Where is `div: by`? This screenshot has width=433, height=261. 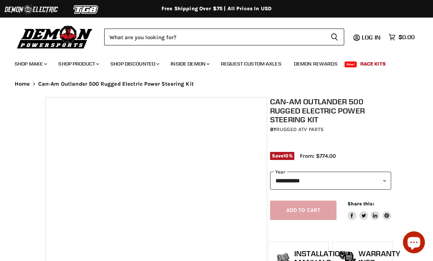 div: by is located at coordinates (330, 130).